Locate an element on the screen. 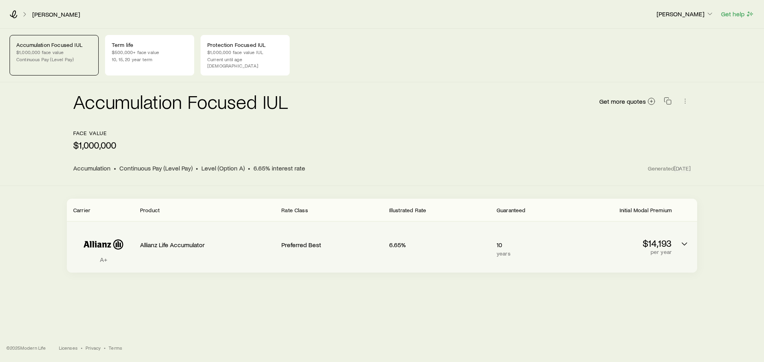 The image size is (764, 362). span: Carrier is located at coordinates (82, 210).